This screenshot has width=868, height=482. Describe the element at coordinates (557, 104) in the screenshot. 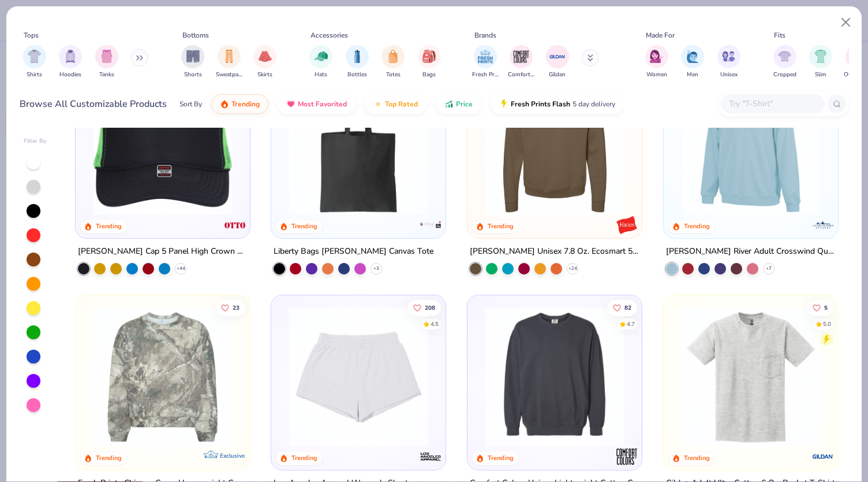

I see `button: Fresh Prints Flash5 day delivery` at that location.